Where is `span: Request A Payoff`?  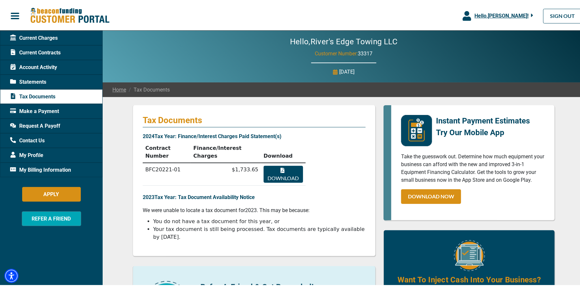 span: Request A Payoff is located at coordinates (35, 125).